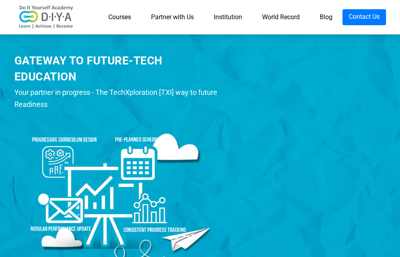 This screenshot has height=257, width=400. I want to click on a: Institution, so click(228, 17).